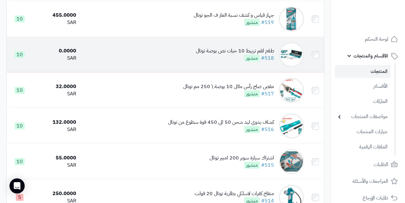  I want to click on div: 55.0000, so click(55, 158).